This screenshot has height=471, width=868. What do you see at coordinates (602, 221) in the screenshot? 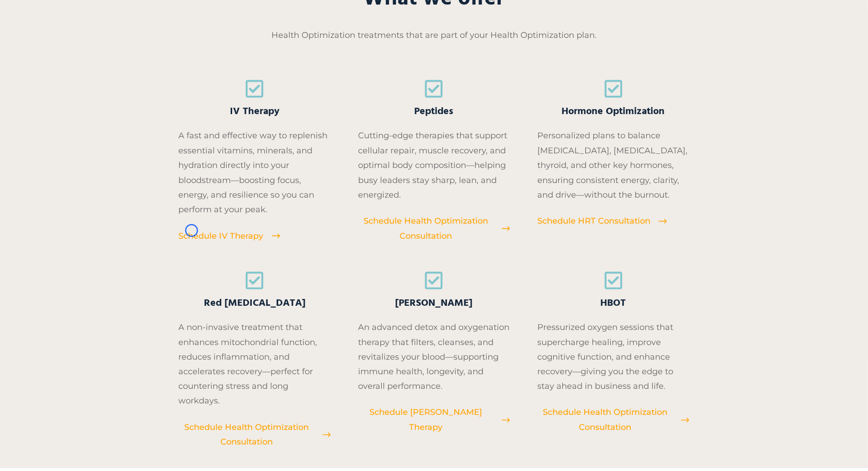
I see `a: Schedule HRT Consultation` at bounding box center [602, 221].